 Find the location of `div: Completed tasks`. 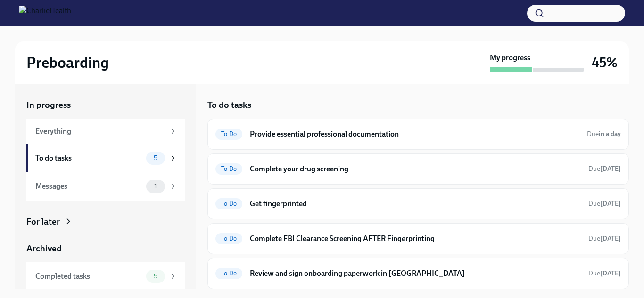

div: Completed tasks is located at coordinates (89, 277).